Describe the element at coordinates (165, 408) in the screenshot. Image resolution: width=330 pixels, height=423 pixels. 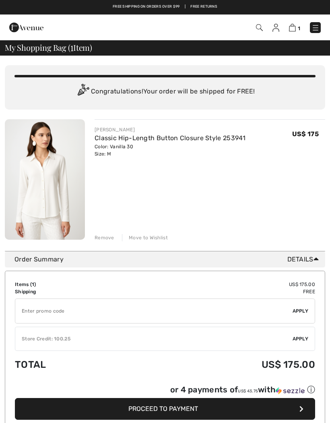
I see `button: Proceed to Payment` at that location.